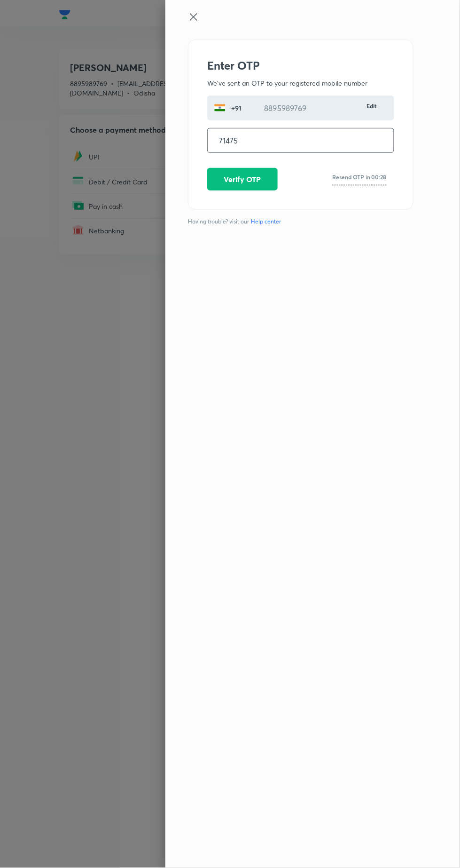 This screenshot has width=460, height=868. I want to click on p: We've sent an OTP to your registered mobile number, so click(301, 83).